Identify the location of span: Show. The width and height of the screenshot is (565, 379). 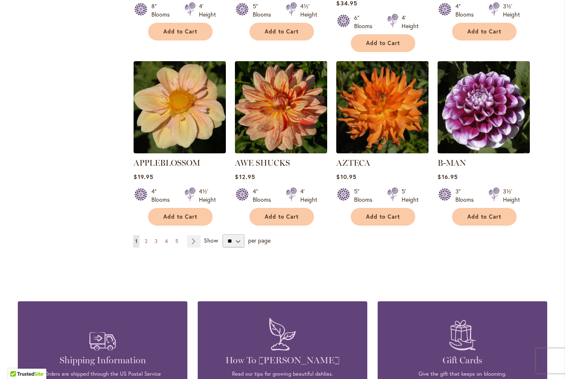
(211, 240).